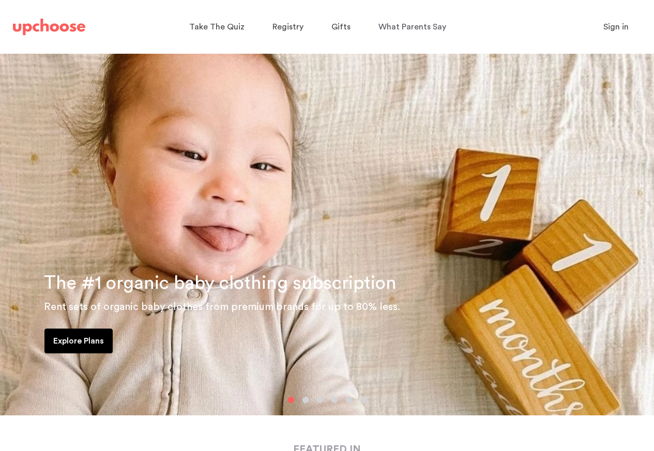  Describe the element at coordinates (218, 27) in the screenshot. I see `a: Take The Quiz` at that location.